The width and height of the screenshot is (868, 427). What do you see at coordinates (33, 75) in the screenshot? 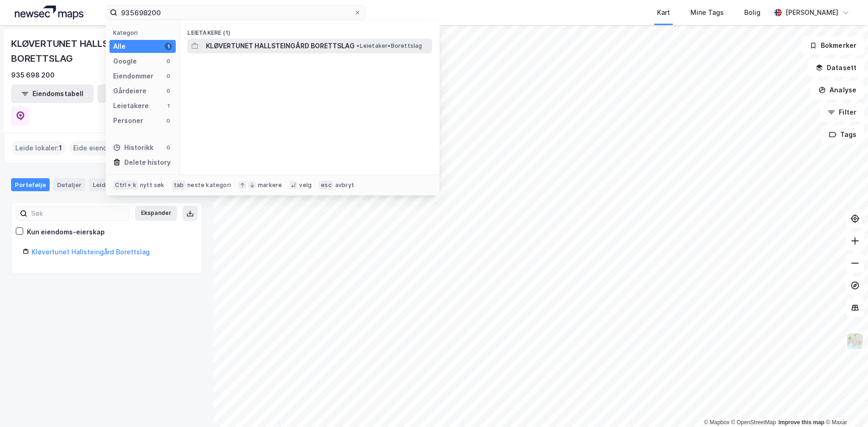
I see `div: 935 698 200` at bounding box center [33, 75].